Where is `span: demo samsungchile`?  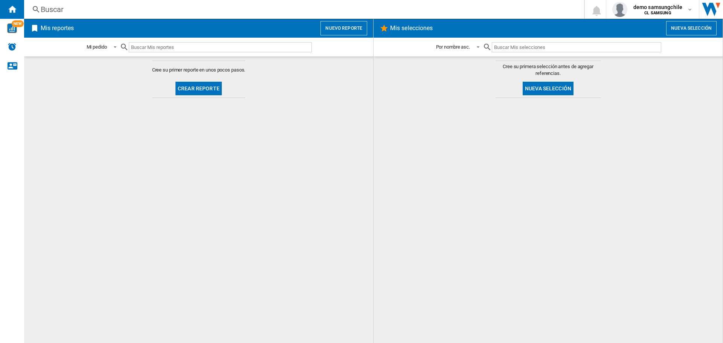 span: demo samsungchile is located at coordinates (658, 7).